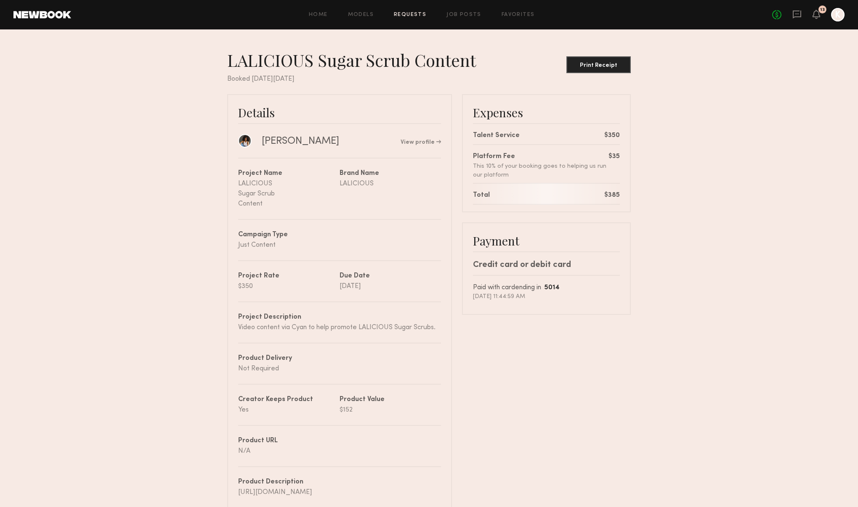 Image resolution: width=858 pixels, height=507 pixels. What do you see at coordinates (541, 171) in the screenshot?
I see `div: This 10% of your booking goes to helping us run our platform` at bounding box center [541, 171].